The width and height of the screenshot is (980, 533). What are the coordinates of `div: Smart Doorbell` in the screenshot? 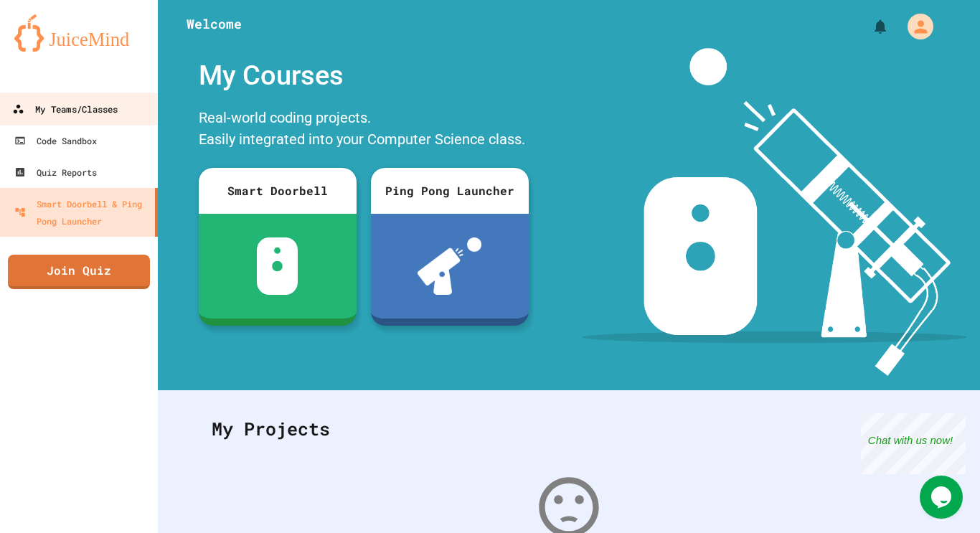 It's located at (277, 191).